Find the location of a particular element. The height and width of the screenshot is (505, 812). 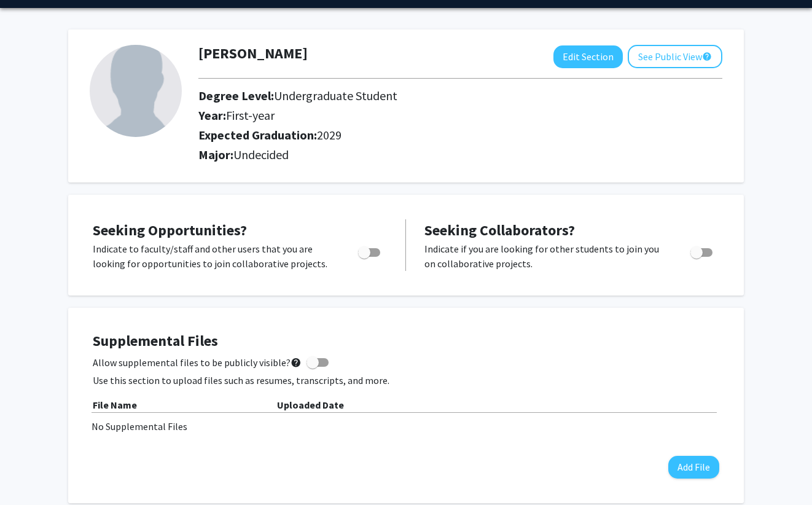

p: Indicate to faculty/staff and other users that you are looking for opportunities to join collabor... is located at coordinates (214, 257).